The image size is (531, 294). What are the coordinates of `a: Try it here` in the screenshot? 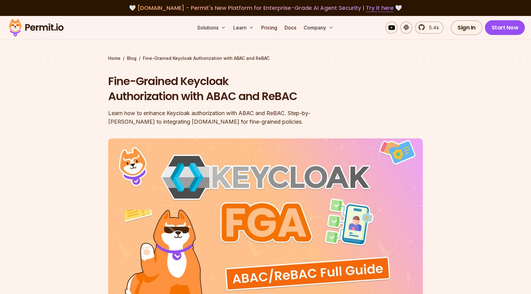 It's located at (380, 8).